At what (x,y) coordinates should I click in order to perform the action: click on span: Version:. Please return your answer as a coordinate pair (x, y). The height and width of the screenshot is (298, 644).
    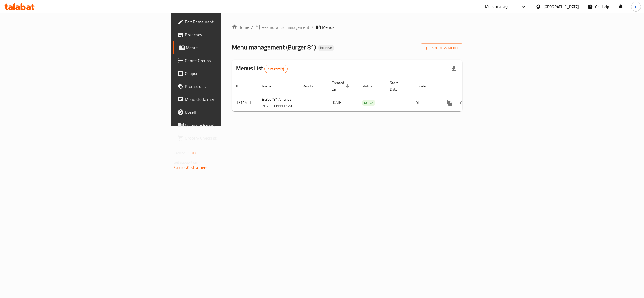
    Looking at the image, I should click on (180, 153).